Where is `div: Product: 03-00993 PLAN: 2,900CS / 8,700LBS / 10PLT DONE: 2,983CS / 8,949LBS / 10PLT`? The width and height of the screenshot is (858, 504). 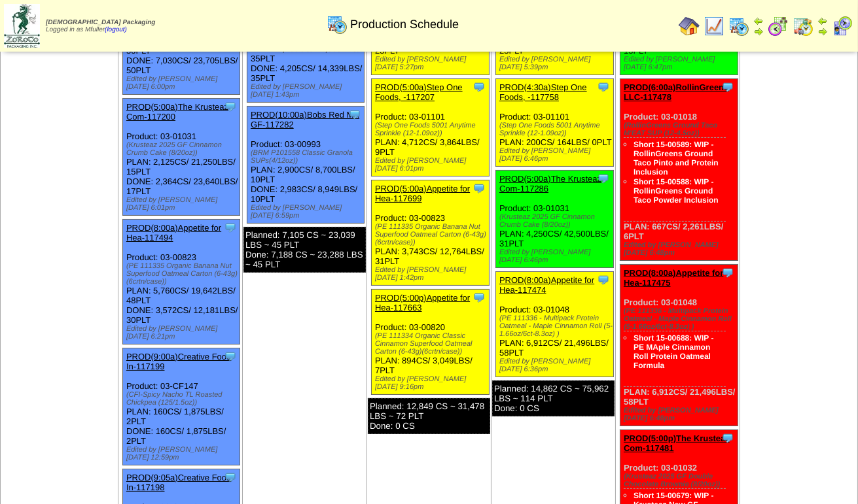
div: Product: 03-00993 PLAN: 2,900CS / 8,700LBS / 10PLT DONE: 2,983CS / 8,949LBS / 10PLT is located at coordinates (306, 165).